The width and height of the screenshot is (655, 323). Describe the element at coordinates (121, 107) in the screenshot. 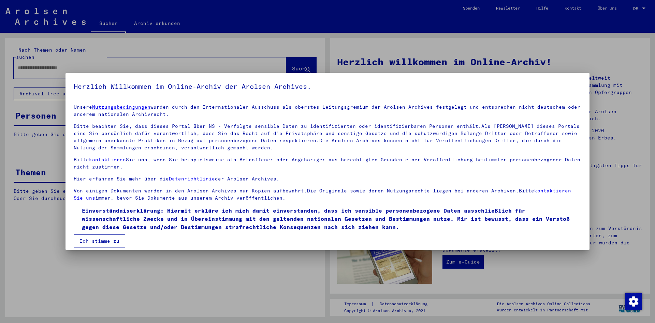

I see `a: Nutzungsbedingungen` at that location.